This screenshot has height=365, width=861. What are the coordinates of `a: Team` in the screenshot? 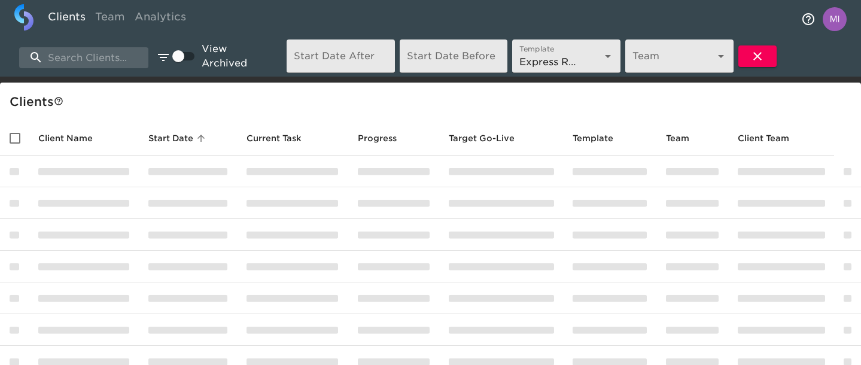 It's located at (110, 19).